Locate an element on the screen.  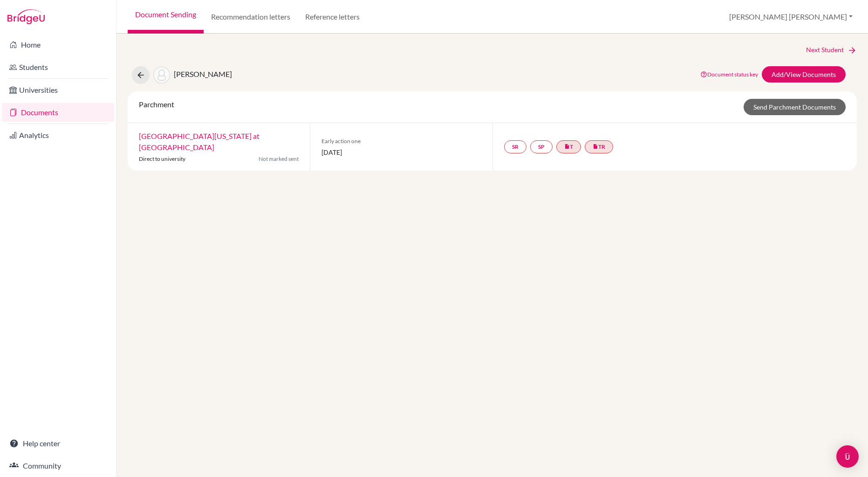
div: Open Intercom Messenger is located at coordinates (848, 456).